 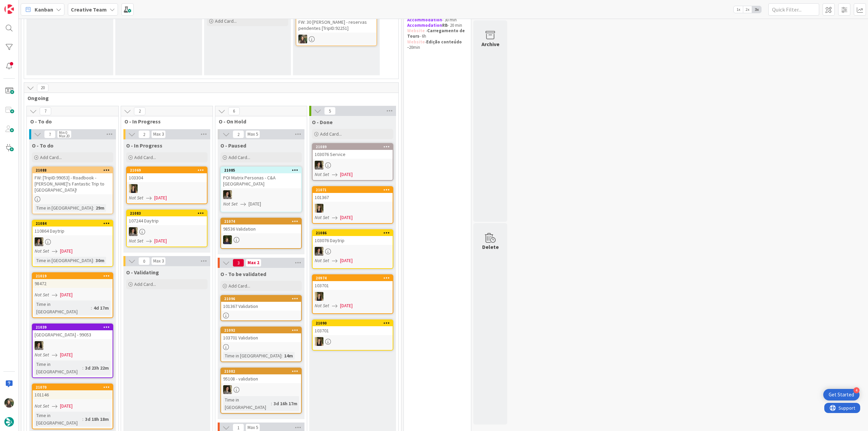 I want to click on span: 20, so click(x=43, y=88).